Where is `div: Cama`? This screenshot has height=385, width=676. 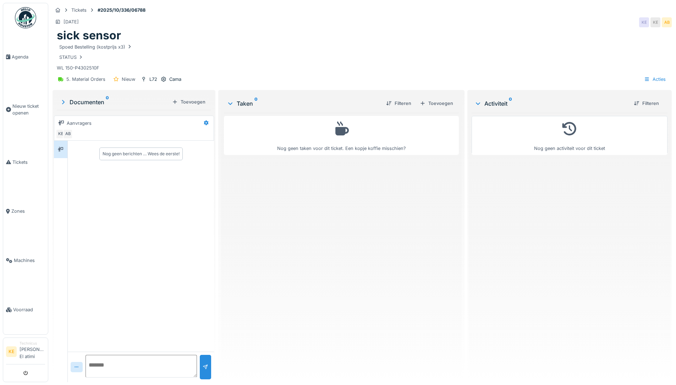
div: Cama is located at coordinates (175, 79).